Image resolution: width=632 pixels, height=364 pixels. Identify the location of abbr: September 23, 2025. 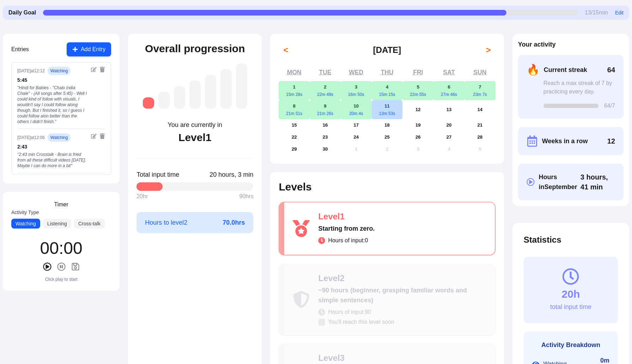
(325, 137).